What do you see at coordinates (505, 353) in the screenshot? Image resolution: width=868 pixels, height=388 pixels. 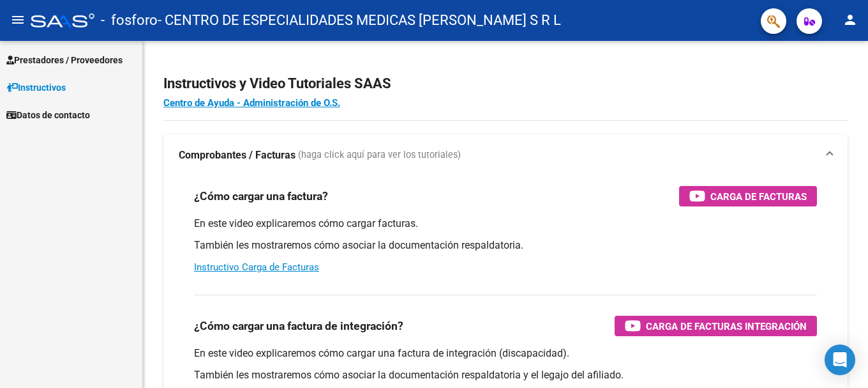 I see `p: En este video explicaremos cómo cargar una factura de integración (discapacidad).` at bounding box center [505, 353].